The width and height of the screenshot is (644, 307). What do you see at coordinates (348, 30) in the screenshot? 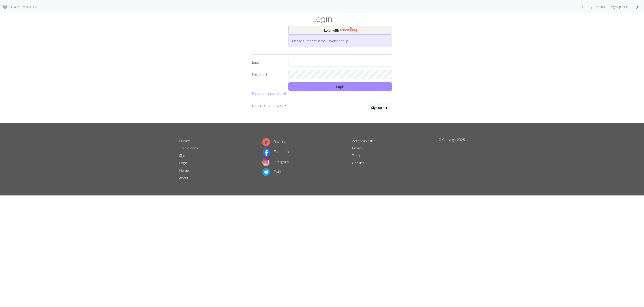
I see `img: Ravelry` at bounding box center [348, 30].